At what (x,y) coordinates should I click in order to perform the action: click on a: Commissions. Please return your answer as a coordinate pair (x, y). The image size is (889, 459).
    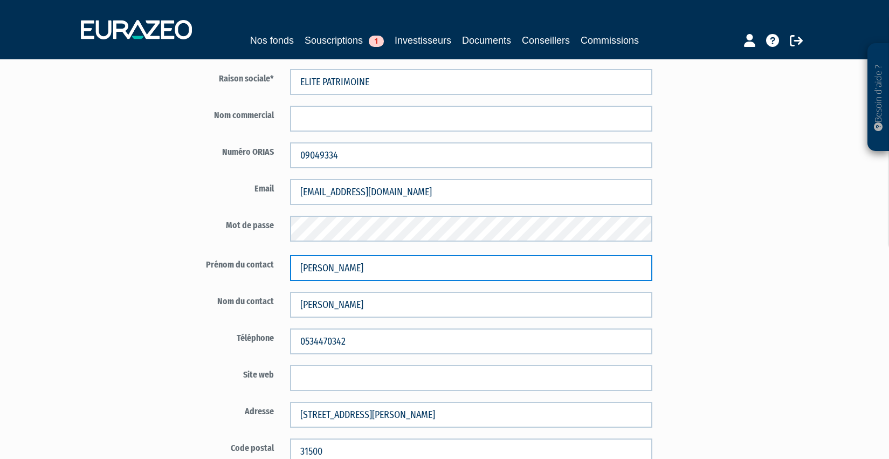
    Looking at the image, I should click on (610, 40).